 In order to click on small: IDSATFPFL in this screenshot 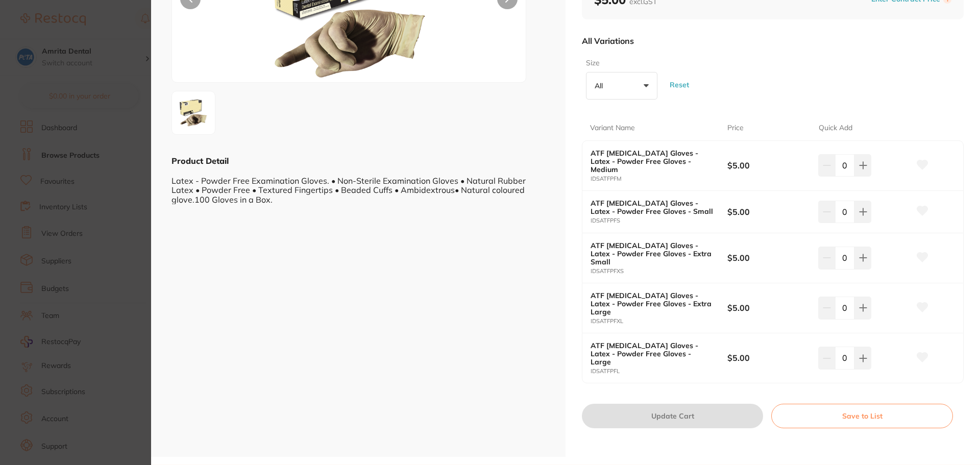, I will do `click(658, 371)`.